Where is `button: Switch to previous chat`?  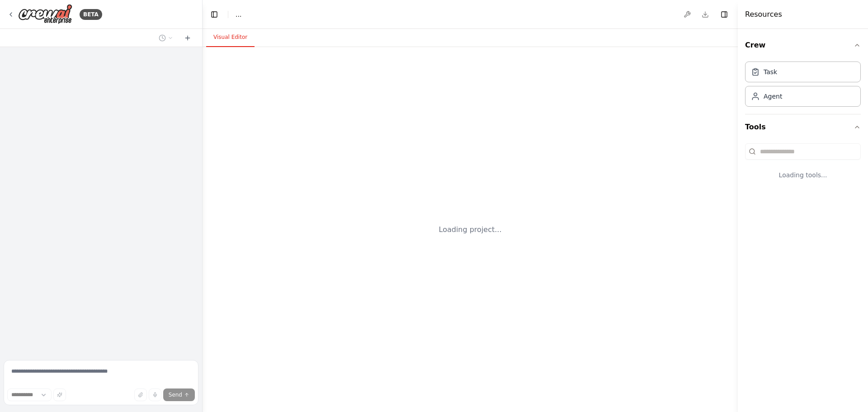 button: Switch to previous chat is located at coordinates (166, 38).